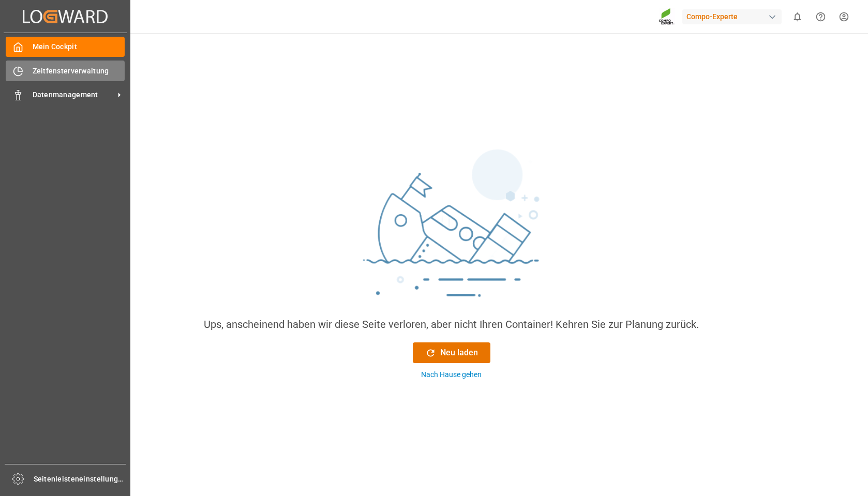 This screenshot has width=868, height=496. I want to click on a: Mein Cockpit, so click(65, 47).